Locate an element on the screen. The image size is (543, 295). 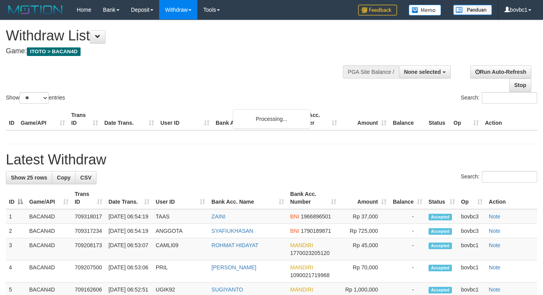
th: Amount is located at coordinates (365, 119).